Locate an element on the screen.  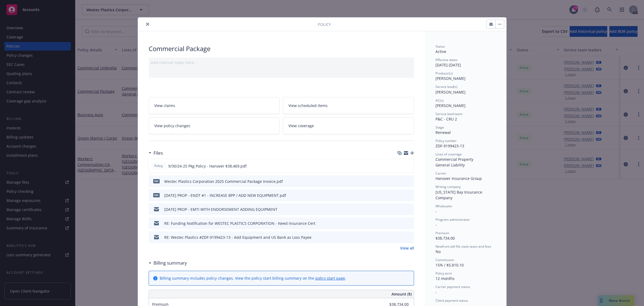
div: Billing summary is located at coordinates (168, 263).